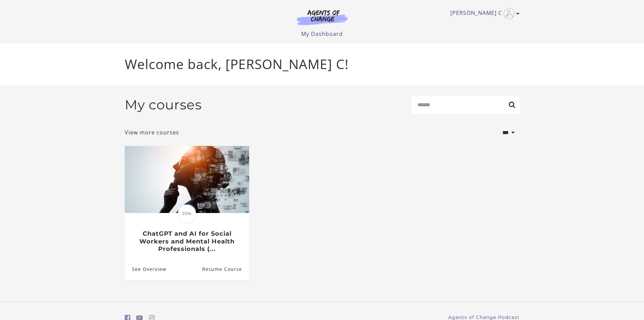 Image resolution: width=644 pixels, height=320 pixels. I want to click on a: View more courses, so click(152, 132).